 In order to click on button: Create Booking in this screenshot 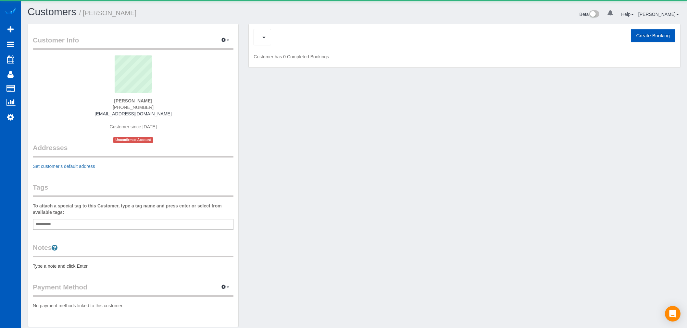, I will do `click(652, 36)`.